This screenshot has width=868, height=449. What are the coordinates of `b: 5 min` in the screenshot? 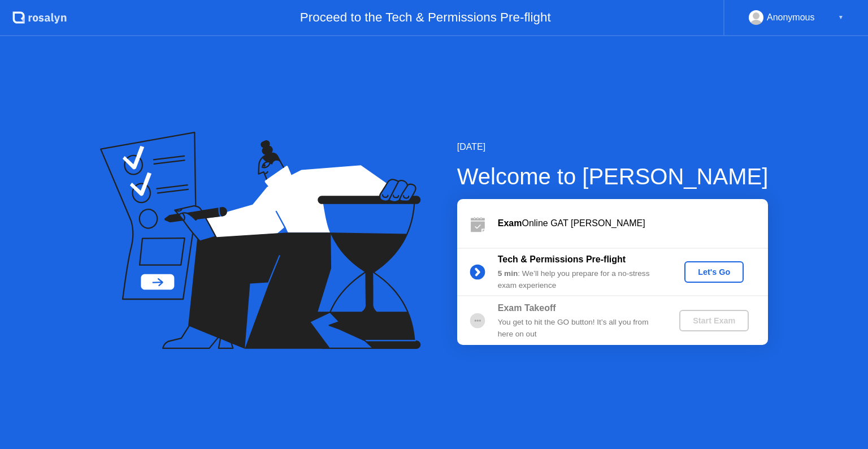 It's located at (508, 273).